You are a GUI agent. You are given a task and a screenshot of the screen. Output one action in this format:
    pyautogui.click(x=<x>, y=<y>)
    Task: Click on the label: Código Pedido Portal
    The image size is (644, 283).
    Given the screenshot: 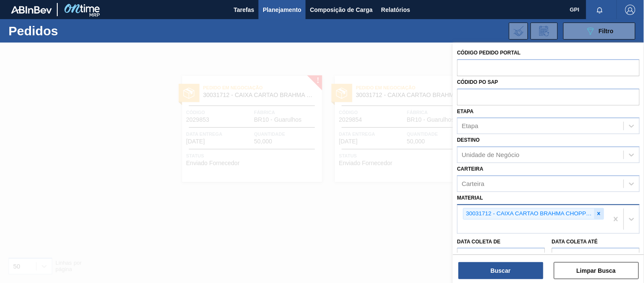 What is the action you would take?
    pyautogui.click(x=489, y=53)
    